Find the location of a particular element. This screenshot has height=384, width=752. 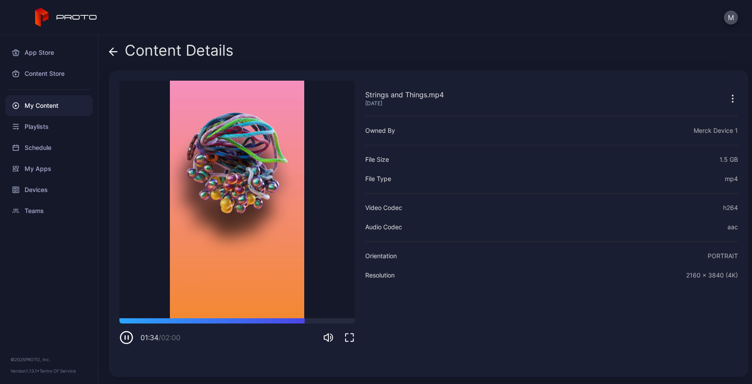

a: Schedule is located at coordinates (49, 148).